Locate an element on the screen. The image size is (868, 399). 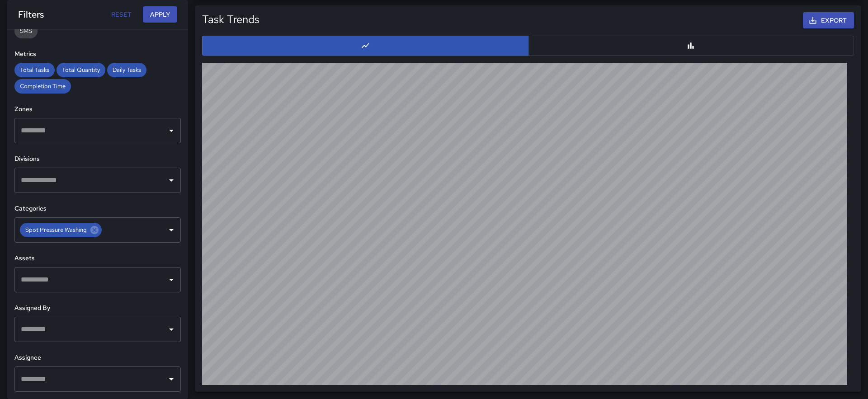
button: Bar Chart is located at coordinates (691, 46).